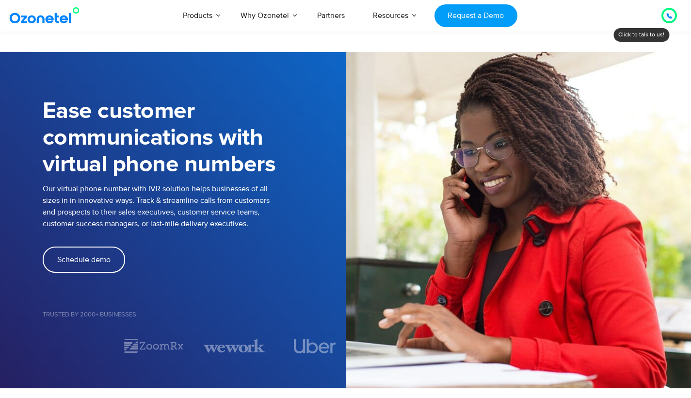 The height and width of the screenshot is (398, 691). I want to click on h5: Trusted by 2000+ Businesses, so click(194, 314).